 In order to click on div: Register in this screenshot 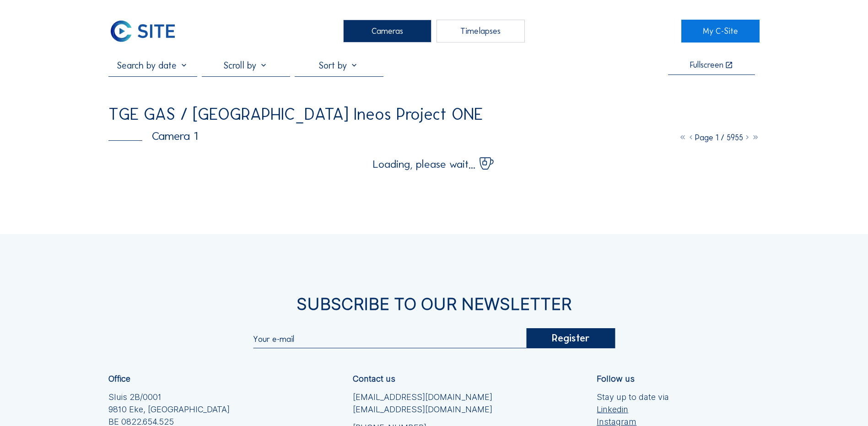, I will do `click(571, 338)`.